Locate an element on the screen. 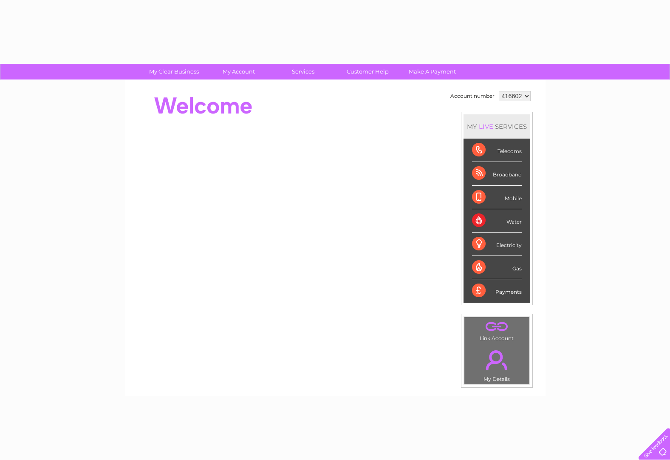  div: Gas is located at coordinates (497, 267).